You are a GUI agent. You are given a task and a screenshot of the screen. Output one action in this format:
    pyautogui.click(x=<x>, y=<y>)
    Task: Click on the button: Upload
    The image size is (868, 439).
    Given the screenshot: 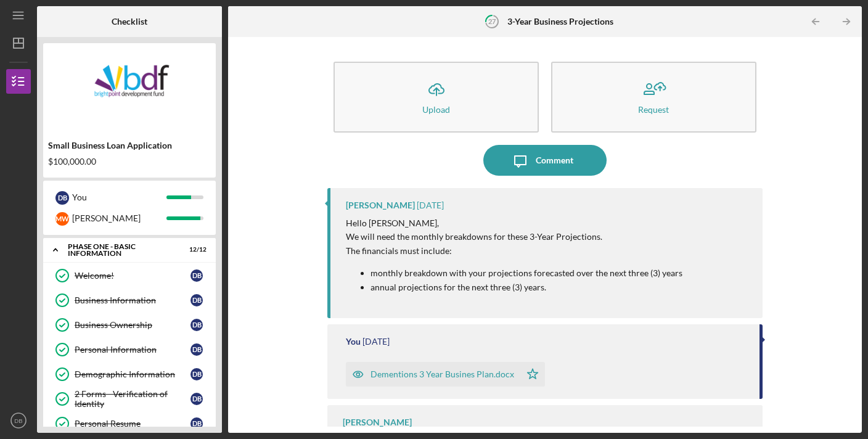 What is the action you would take?
    pyautogui.click(x=436, y=97)
    